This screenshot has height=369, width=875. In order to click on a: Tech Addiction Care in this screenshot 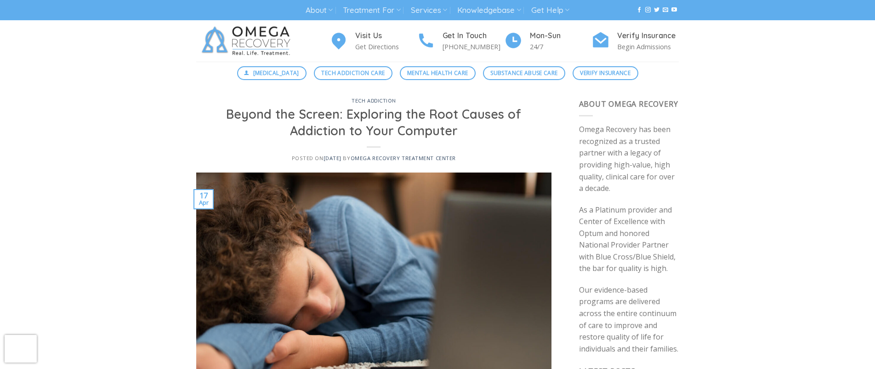, I will do `click(353, 73)`.